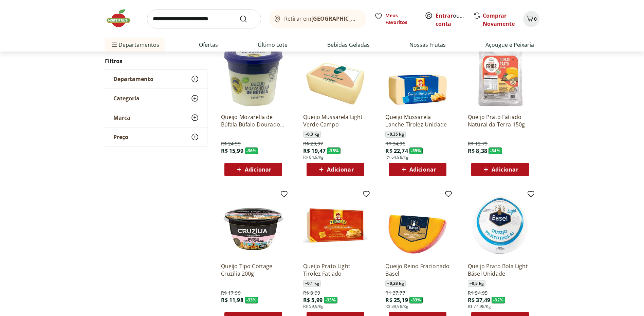  Describe the element at coordinates (397, 307) in the screenshot. I see `span: R$ 89,98/Kg` at that location.